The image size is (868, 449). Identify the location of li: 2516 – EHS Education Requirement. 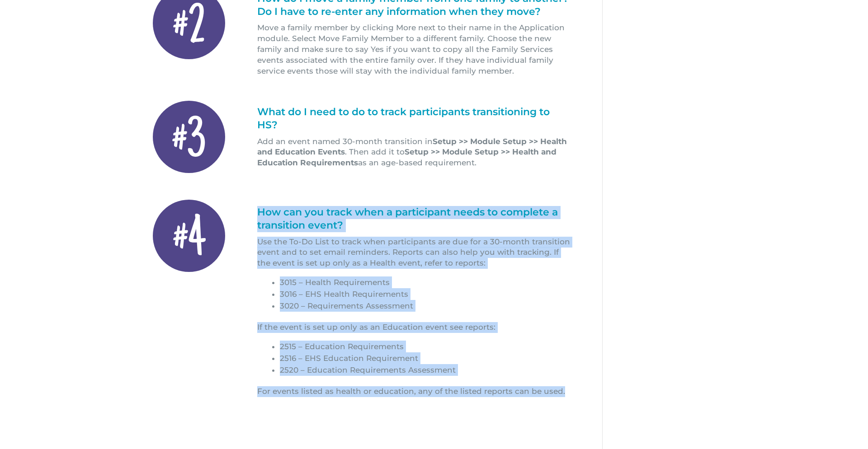
(425, 358).